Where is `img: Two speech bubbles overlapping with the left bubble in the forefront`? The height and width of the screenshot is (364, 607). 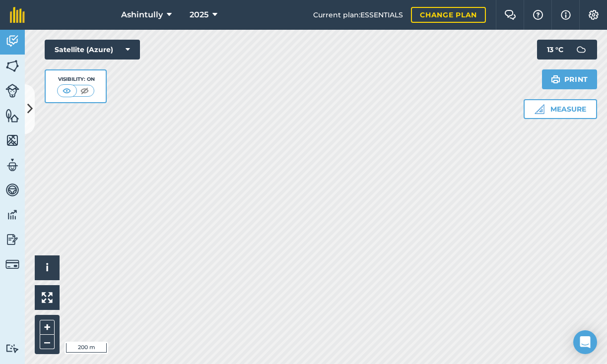 img: Two speech bubbles overlapping with the left bubble in the forefront is located at coordinates (510, 15).